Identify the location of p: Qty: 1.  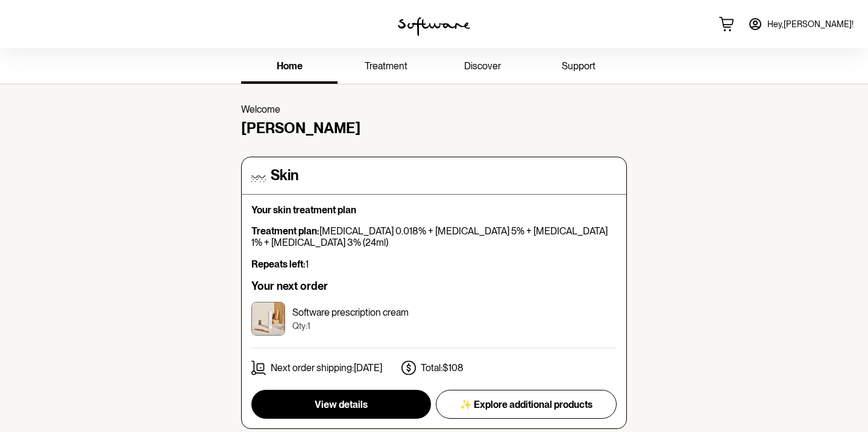
(350, 325).